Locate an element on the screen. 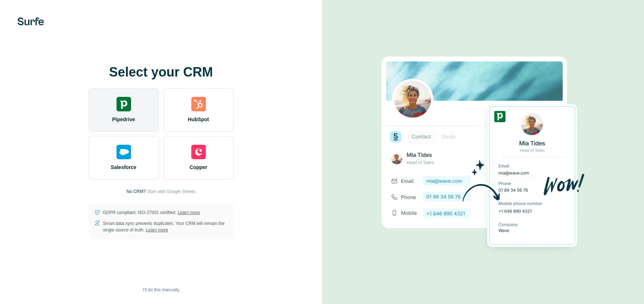 This screenshot has height=304, width=644. img: salesforce's logo is located at coordinates (124, 152).